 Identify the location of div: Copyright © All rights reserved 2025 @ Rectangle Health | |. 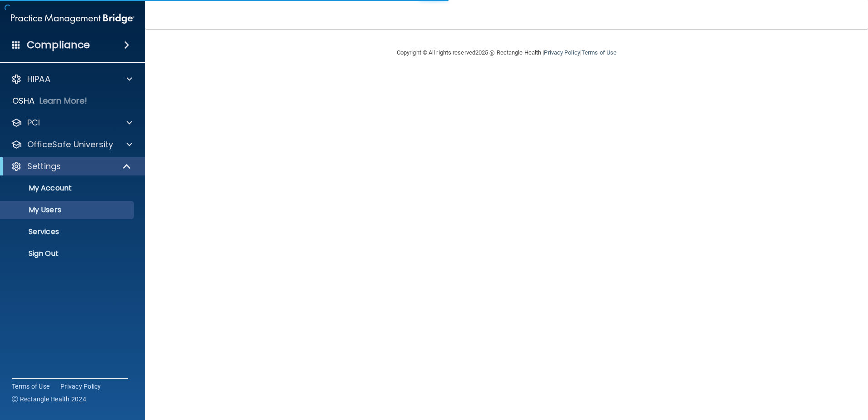
(507, 53).